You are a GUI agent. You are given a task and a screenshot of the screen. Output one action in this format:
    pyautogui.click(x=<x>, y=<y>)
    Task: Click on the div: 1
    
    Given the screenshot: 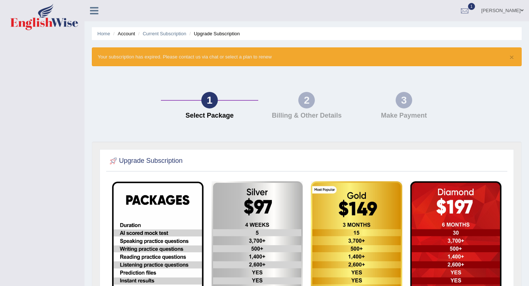 What is the action you would take?
    pyautogui.click(x=209, y=100)
    